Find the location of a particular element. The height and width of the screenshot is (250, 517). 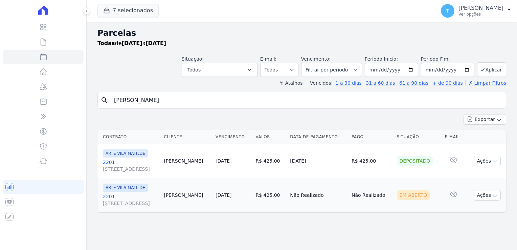

a: + de 90 dias is located at coordinates (448, 83).